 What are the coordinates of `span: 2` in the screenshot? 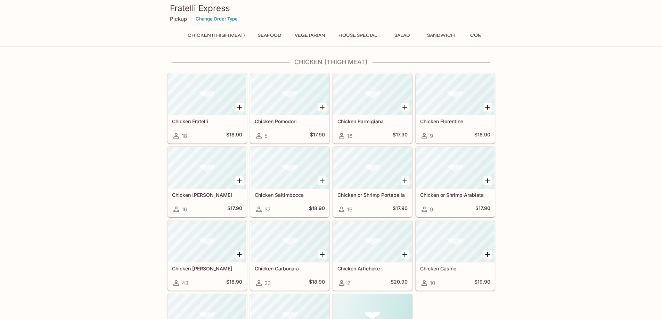 It's located at (349, 283).